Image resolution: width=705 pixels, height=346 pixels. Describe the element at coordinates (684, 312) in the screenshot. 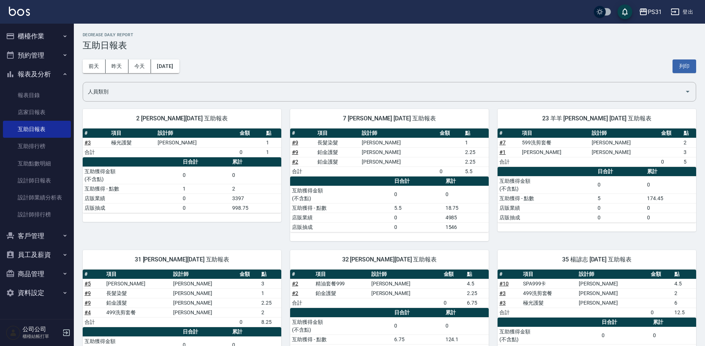

I see `td: 12.5` at that location.